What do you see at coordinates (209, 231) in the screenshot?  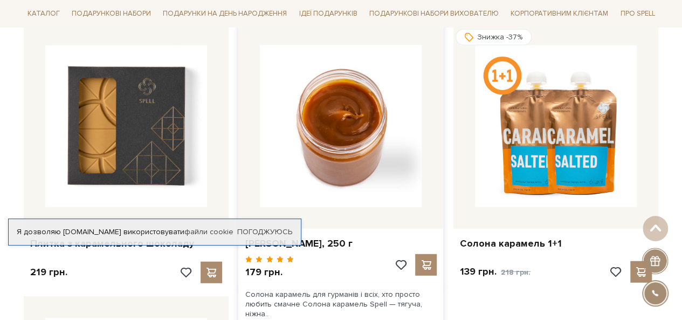 I see `a: файли cookie` at bounding box center [209, 231].